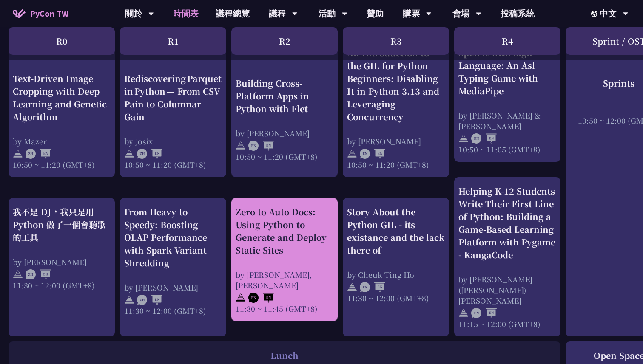  What do you see at coordinates (595, 14) in the screenshot?
I see `img: Locale Icon` at bounding box center [595, 14].